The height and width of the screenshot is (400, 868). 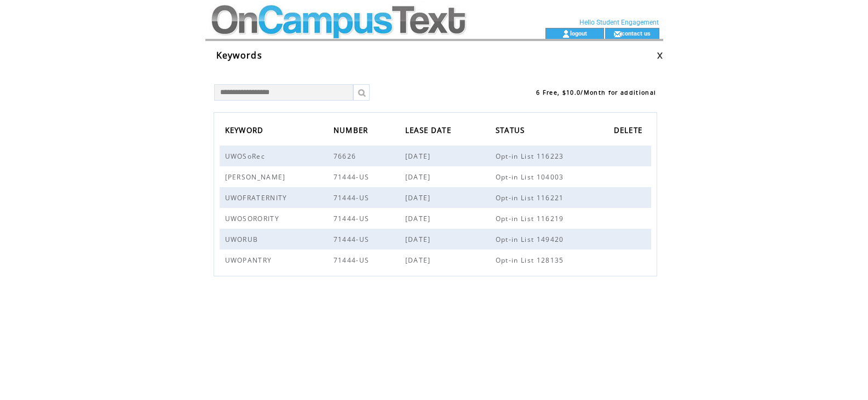 What do you see at coordinates (346, 156) in the screenshot?
I see `span: 76626` at bounding box center [346, 156].